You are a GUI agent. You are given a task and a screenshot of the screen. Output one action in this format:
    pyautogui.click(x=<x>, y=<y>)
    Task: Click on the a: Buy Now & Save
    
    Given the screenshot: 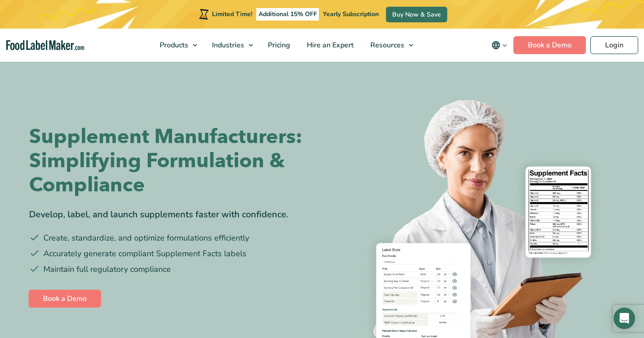 What is the action you would take?
    pyautogui.click(x=416, y=14)
    